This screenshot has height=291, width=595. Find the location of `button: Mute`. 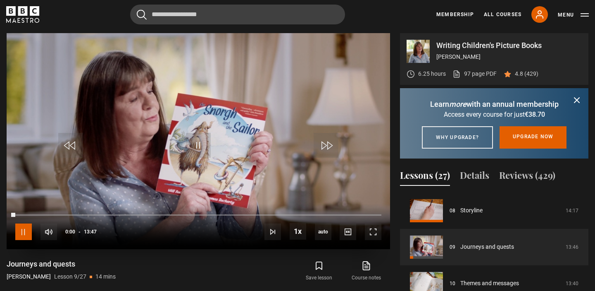

button: Mute is located at coordinates (49, 232).